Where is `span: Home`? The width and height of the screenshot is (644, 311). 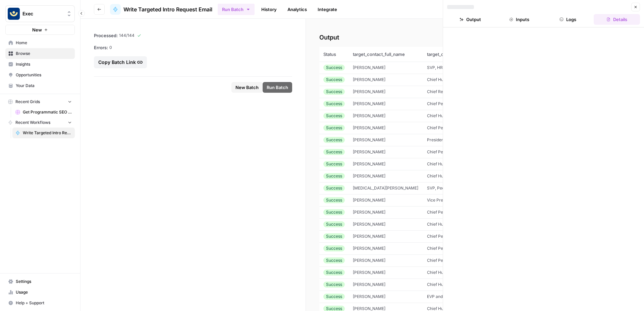 span: Home is located at coordinates (44, 43).